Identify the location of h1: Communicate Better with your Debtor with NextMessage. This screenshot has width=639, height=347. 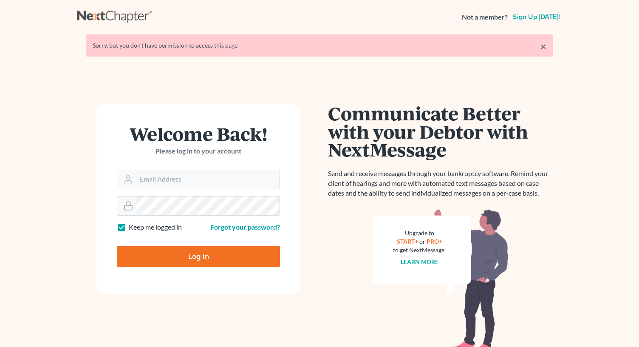
(440, 131).